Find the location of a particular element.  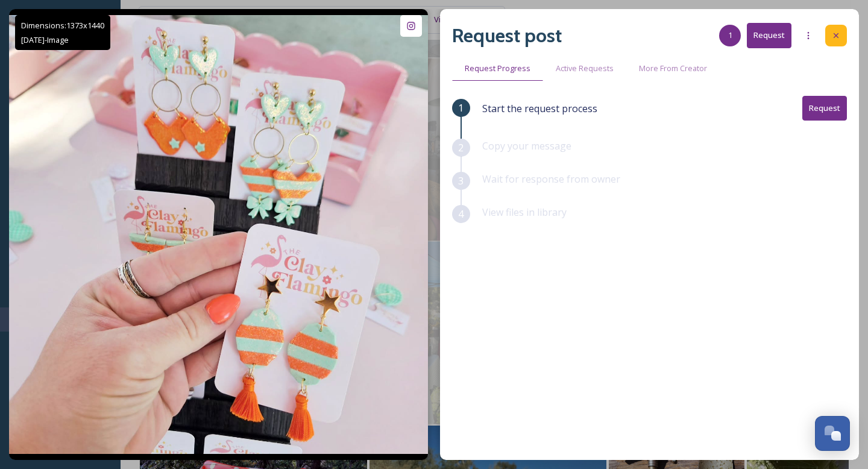

span: 4 is located at coordinates (461, 214).